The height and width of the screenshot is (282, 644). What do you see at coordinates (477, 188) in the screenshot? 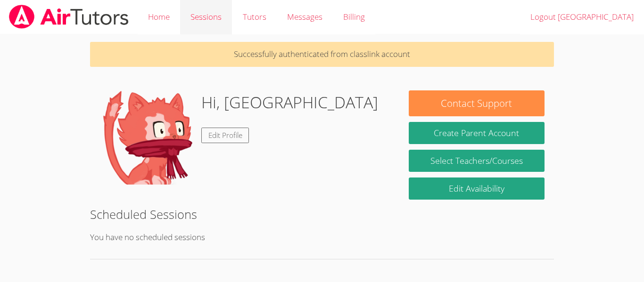
I see `a: Edit Availability` at bounding box center [477, 188].